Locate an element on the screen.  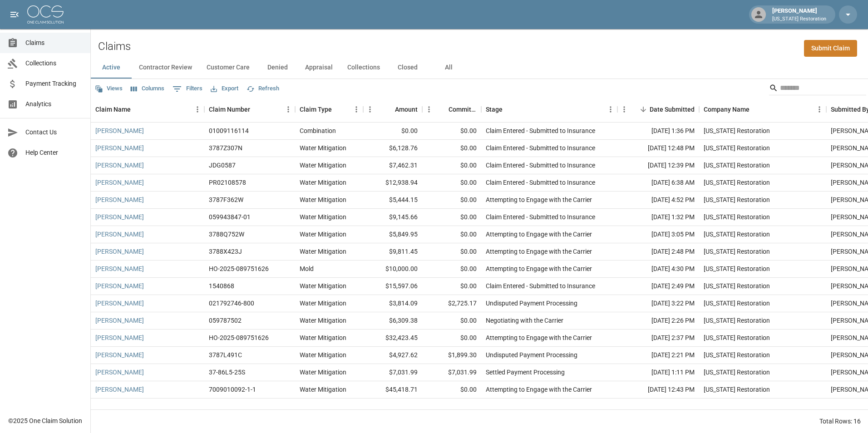
div: Negotiating with the Carrier is located at coordinates (524, 321).